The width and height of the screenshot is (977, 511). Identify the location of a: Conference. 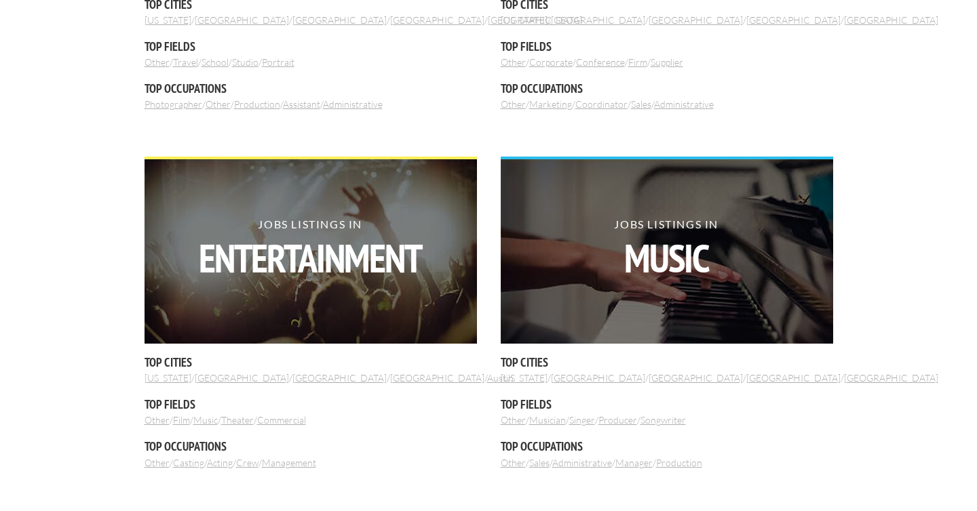
(600, 62).